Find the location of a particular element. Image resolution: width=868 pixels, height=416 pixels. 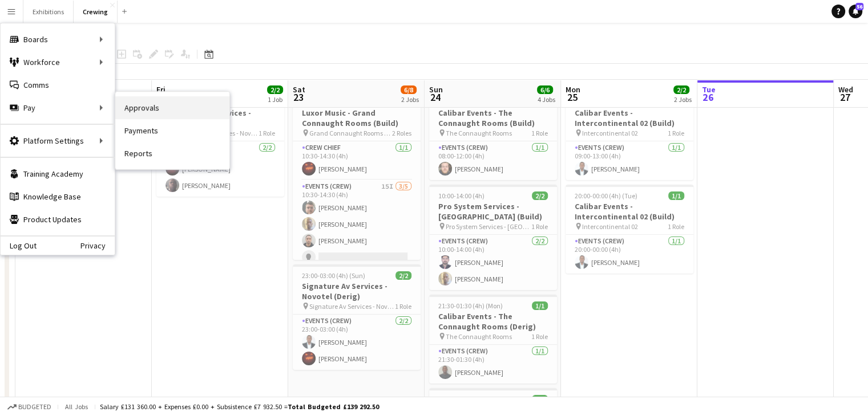

span: Signature Av Services - Novotel is located at coordinates (352, 306).